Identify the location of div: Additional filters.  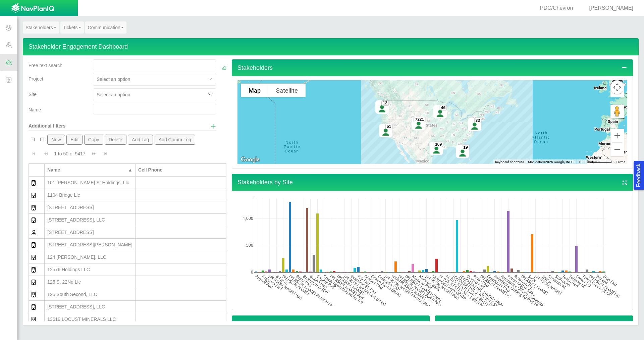
(58, 123).